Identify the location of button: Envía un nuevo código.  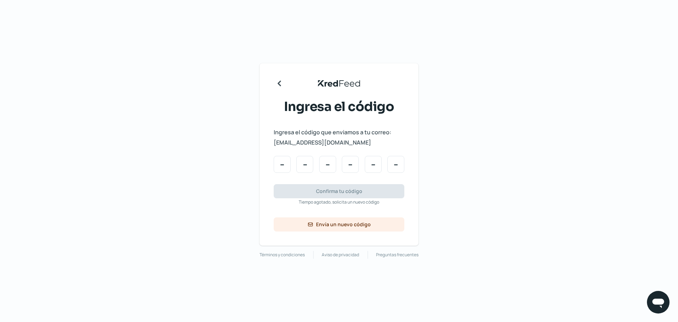
(339, 224).